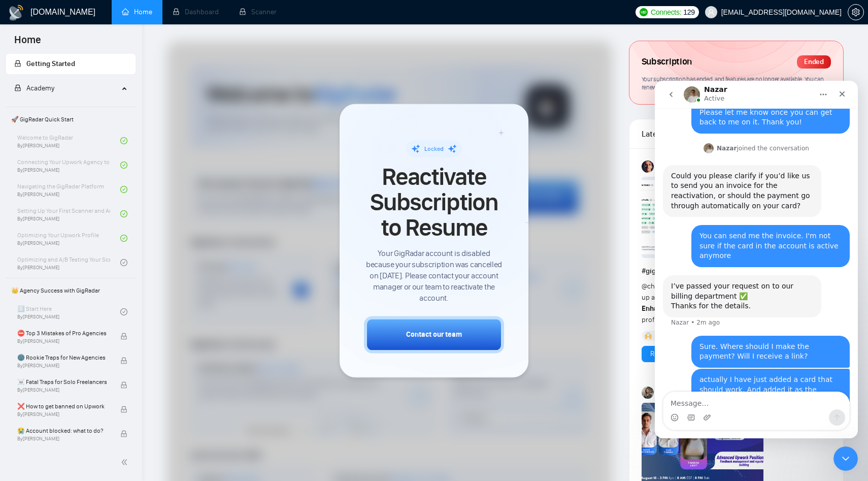 This screenshot has height=481, width=868. What do you see at coordinates (856, 12) in the screenshot?
I see `a: setting` at bounding box center [856, 12].